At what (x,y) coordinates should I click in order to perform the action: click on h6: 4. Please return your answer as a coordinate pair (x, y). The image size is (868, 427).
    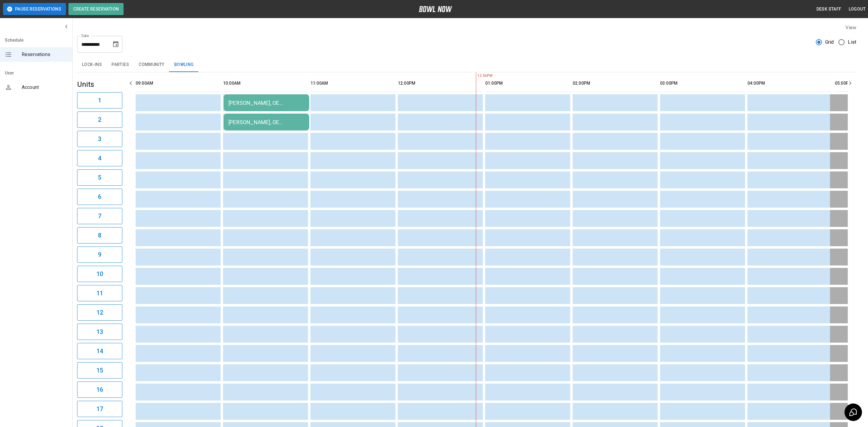
    Looking at the image, I should click on (99, 159).